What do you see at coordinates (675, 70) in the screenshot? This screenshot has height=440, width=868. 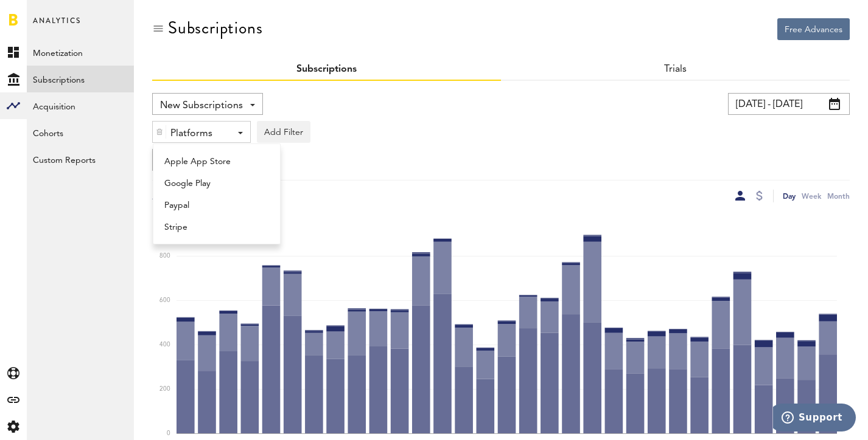 I see `a: Trials` at bounding box center [675, 70].